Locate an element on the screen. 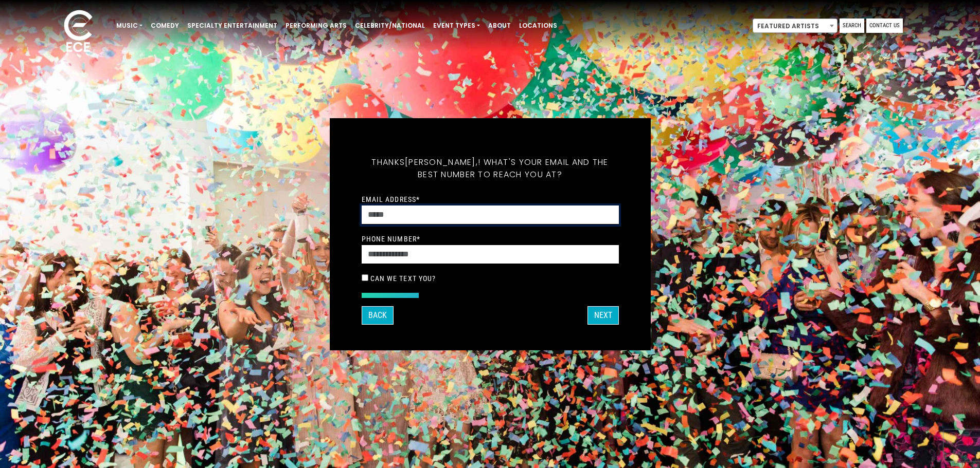 The image size is (980, 468). a: Specialty Entertainment is located at coordinates (232, 25).